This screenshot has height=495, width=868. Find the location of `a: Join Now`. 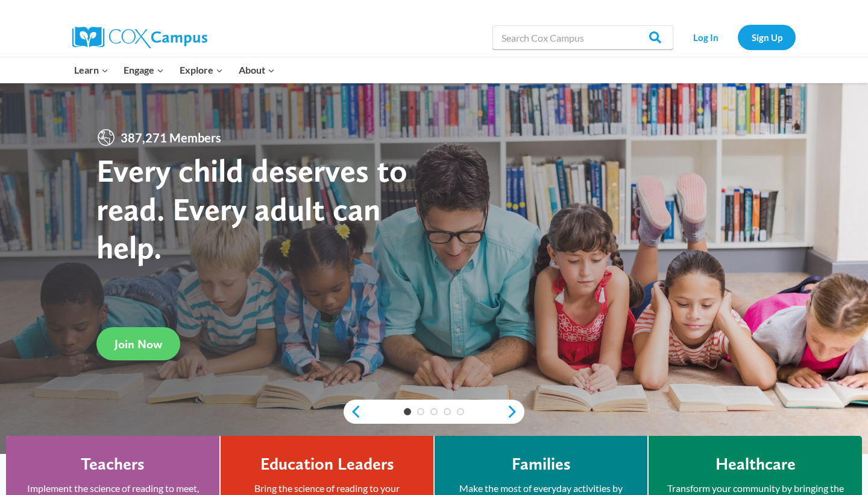

a: Join Now is located at coordinates (138, 343).